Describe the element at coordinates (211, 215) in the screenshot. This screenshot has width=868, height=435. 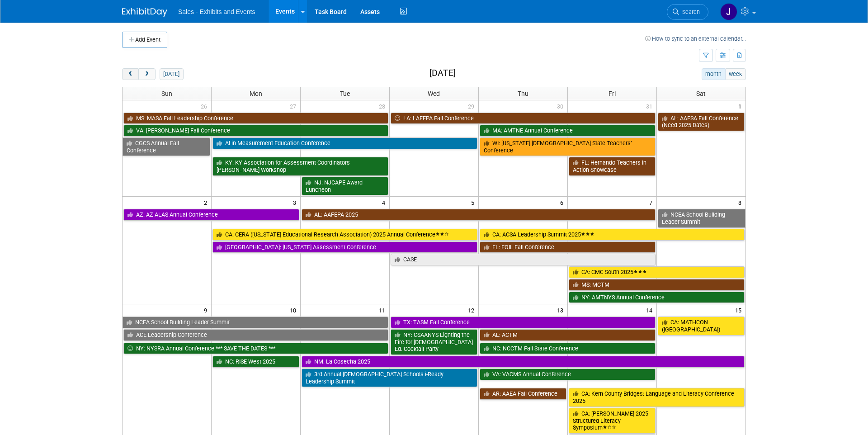
I see `a: AZ: AZ ALAS Annual Conference` at that location.